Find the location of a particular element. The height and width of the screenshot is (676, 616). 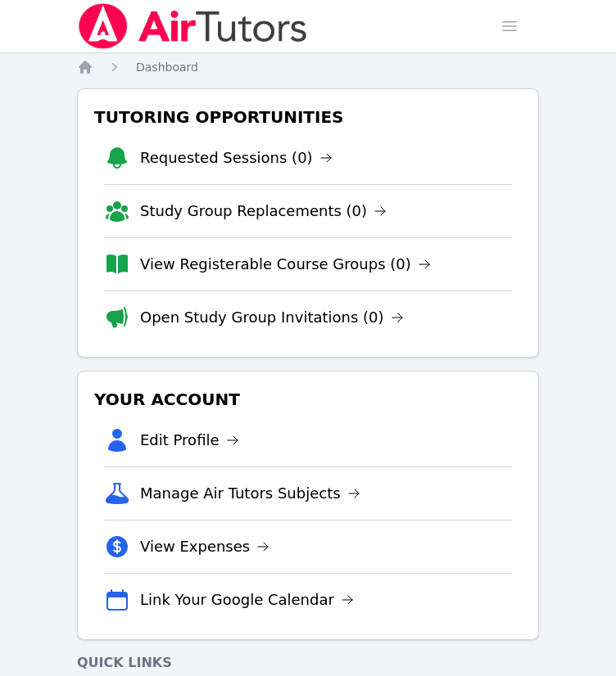

a: Dashboard is located at coordinates (167, 68).